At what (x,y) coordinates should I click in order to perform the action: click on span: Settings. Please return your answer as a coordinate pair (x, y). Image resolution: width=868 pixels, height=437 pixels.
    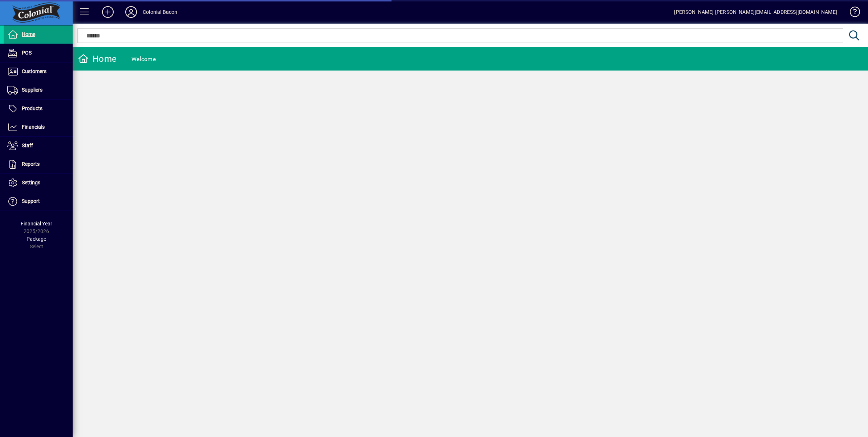
    Looking at the image, I should click on (31, 182).